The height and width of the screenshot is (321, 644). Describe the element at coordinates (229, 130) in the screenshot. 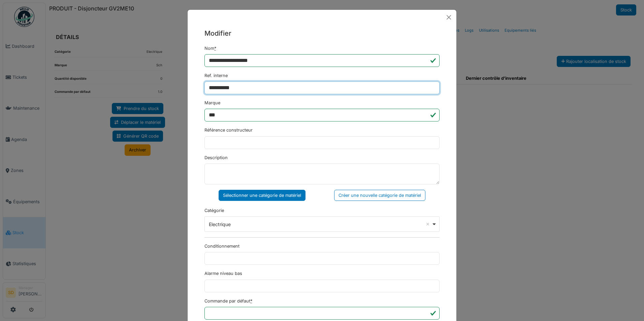

I see `label: Référence constructeur` at that location.